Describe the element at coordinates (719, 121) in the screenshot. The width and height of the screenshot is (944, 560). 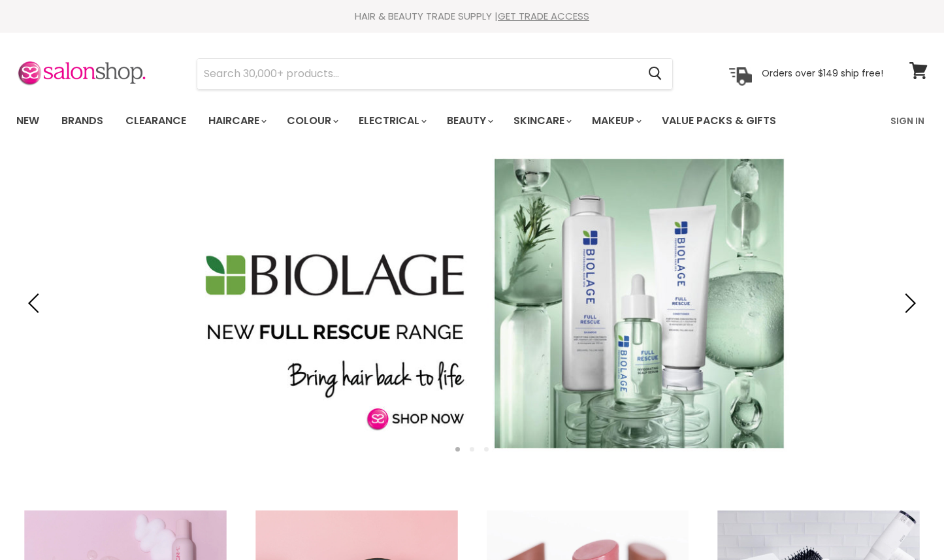
I see `a: Value Packs & Gifts` at that location.